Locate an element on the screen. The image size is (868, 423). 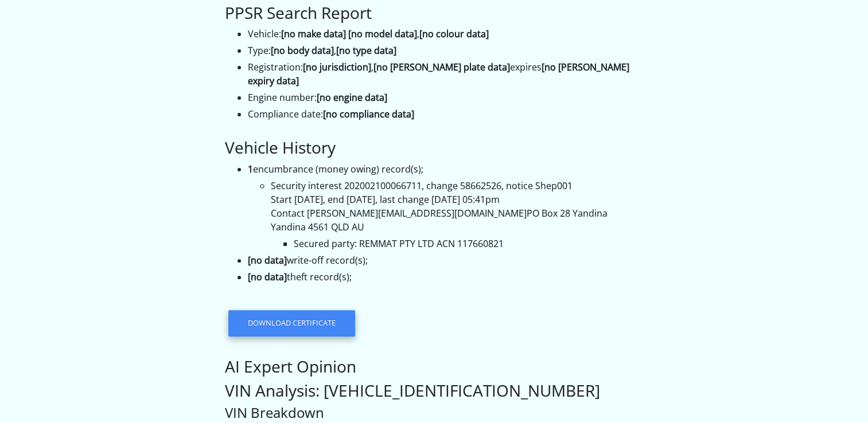
li: encumbrance (money owing) record(s); is located at coordinates (445, 206).